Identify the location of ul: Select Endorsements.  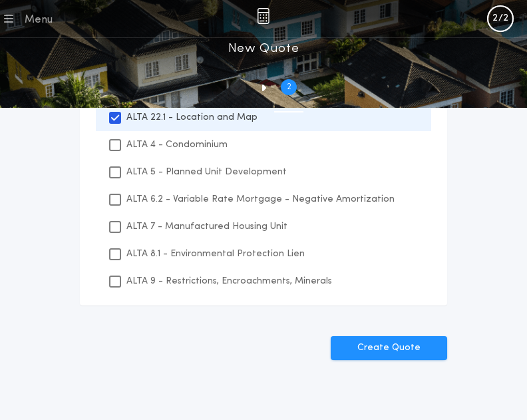
(264, 199).